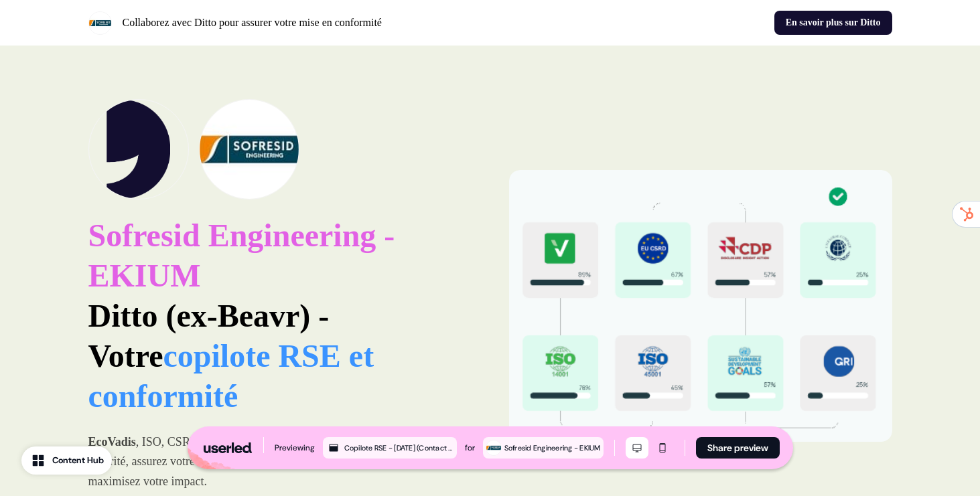 The image size is (980, 496). I want to click on div: Previewing, so click(294, 448).